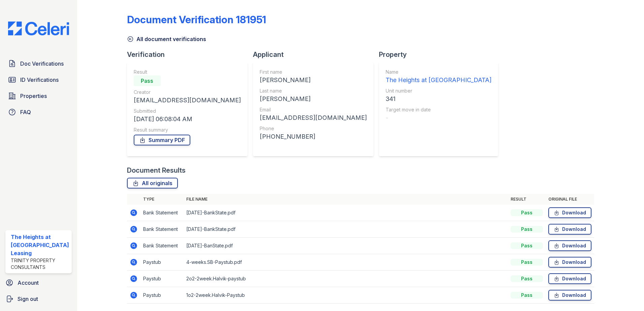 This screenshot has height=311, width=644. Describe the element at coordinates (527, 200) in the screenshot. I see `th: Result` at that location.